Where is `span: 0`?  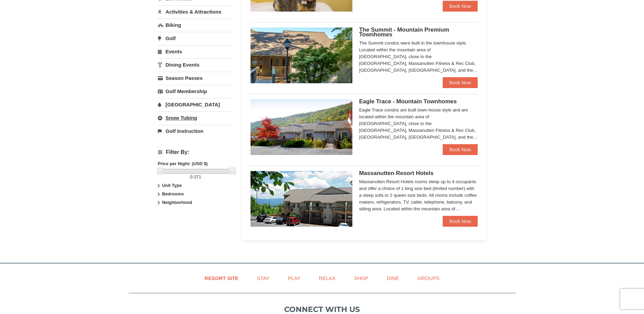
span: 0 is located at coordinates (191, 177).